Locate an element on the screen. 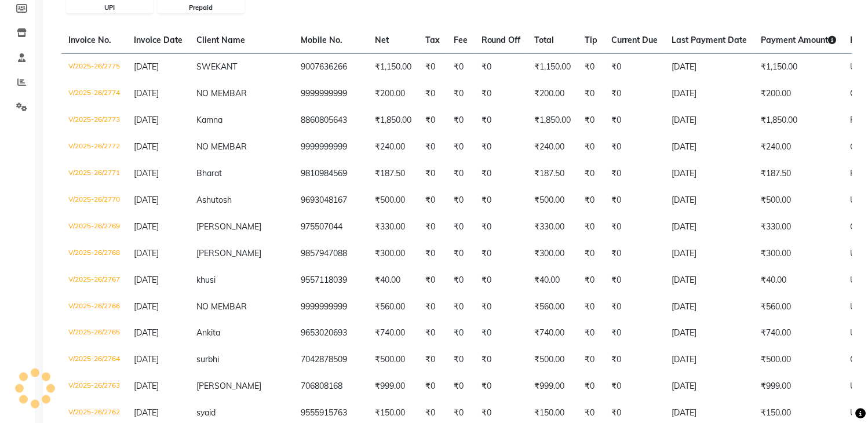 This screenshot has width=868, height=423. span: Mobile No. is located at coordinates (321, 40).